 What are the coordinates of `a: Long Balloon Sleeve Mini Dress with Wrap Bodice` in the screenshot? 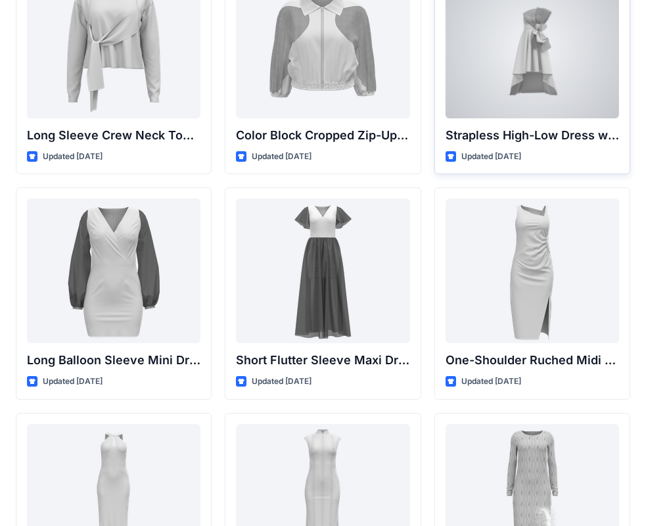 It's located at (114, 271).